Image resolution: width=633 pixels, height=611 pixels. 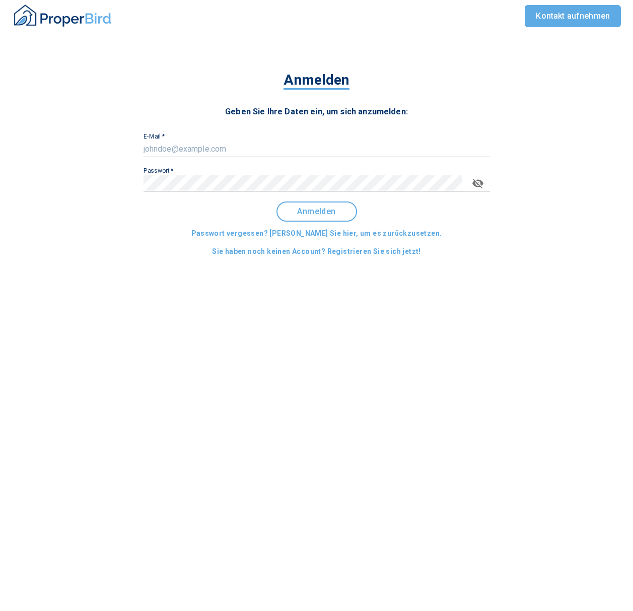 I want to click on button: ProperBird Logo and Home Button, so click(x=62, y=16).